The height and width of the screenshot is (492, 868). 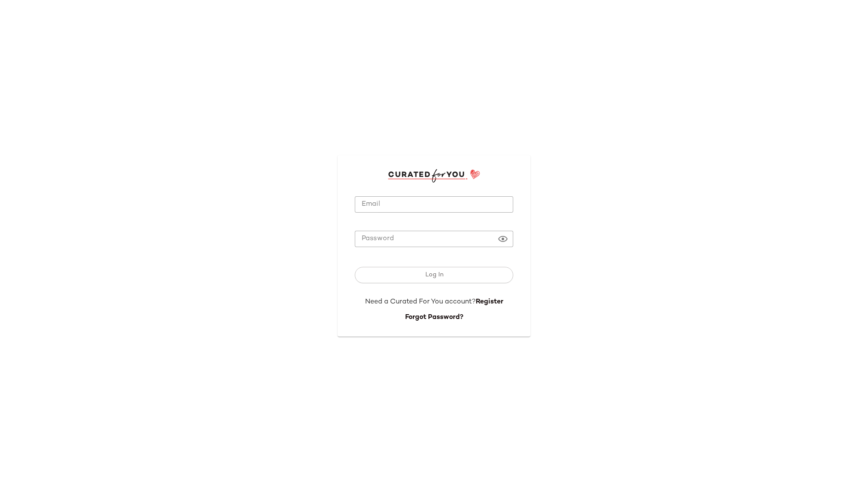 What do you see at coordinates (434, 317) in the screenshot?
I see `a: Forgot Password?` at bounding box center [434, 317].